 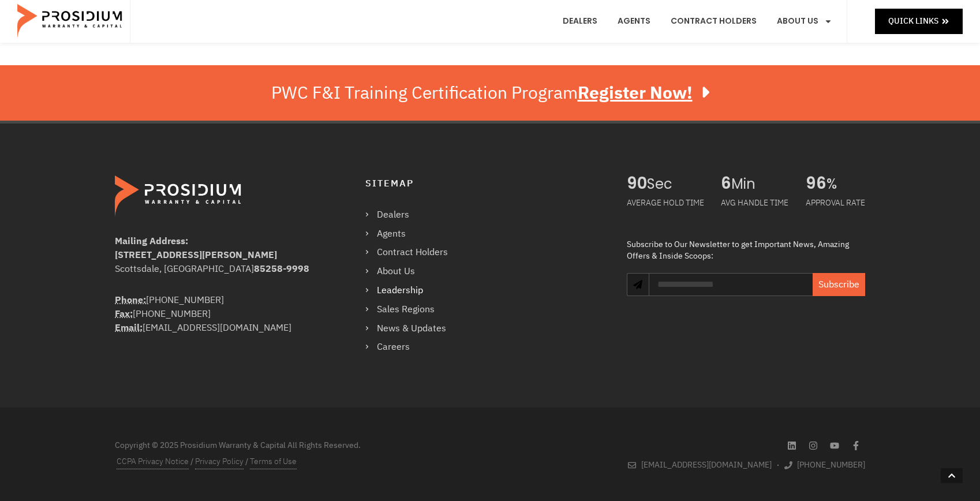 I want to click on u: Register Now!, so click(x=635, y=92).